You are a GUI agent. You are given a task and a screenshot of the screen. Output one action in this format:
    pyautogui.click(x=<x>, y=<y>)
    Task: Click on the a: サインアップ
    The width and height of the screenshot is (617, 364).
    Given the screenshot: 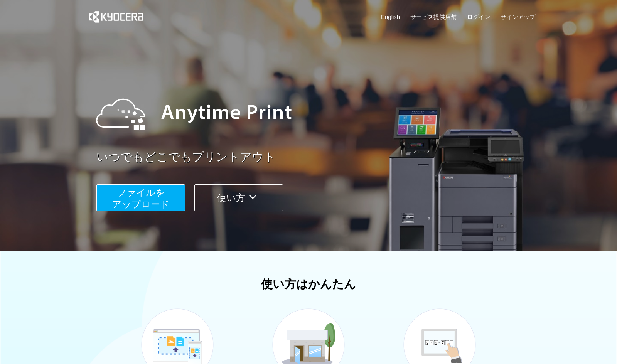 What is the action you would take?
    pyautogui.click(x=518, y=17)
    